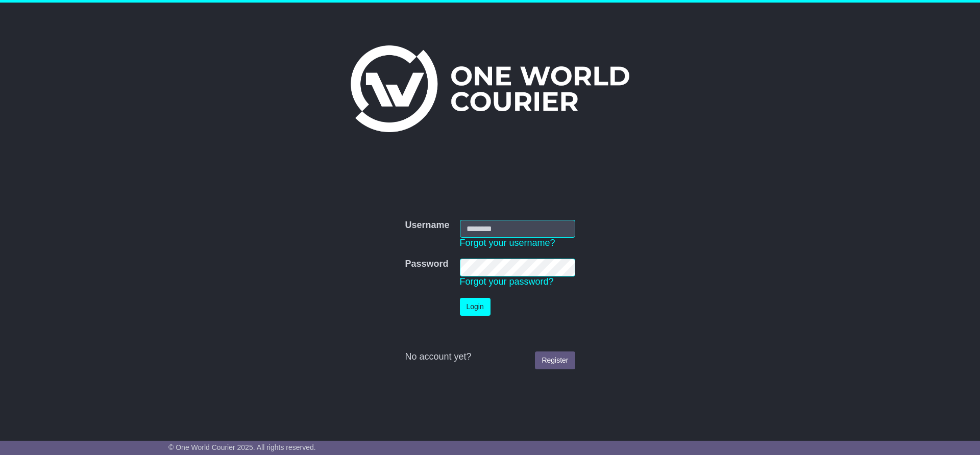 This screenshot has width=980, height=455. I want to click on div: No account yet?, so click(490, 357).